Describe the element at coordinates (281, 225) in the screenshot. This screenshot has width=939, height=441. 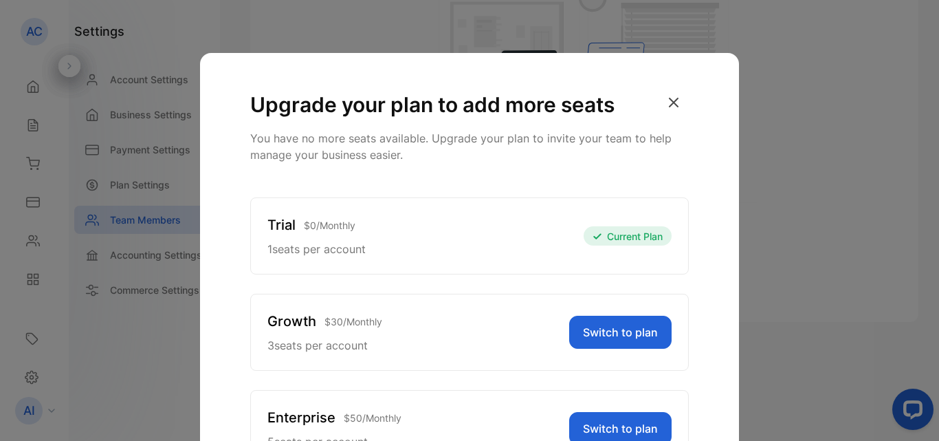
I see `p: Trial` at that location.